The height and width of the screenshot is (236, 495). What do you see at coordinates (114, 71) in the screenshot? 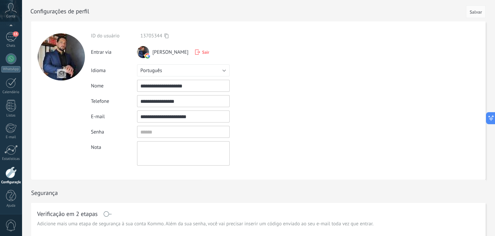
I see `div: Idioma` at bounding box center [114, 71].